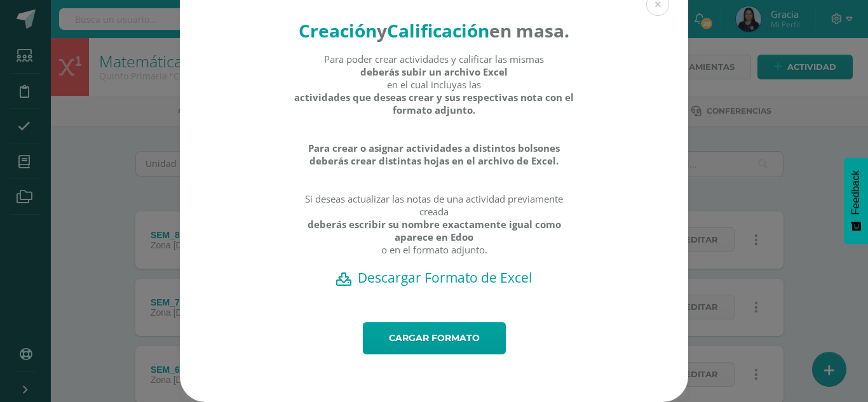  I want to click on a: Descargar Formato de Excel, so click(434, 278).